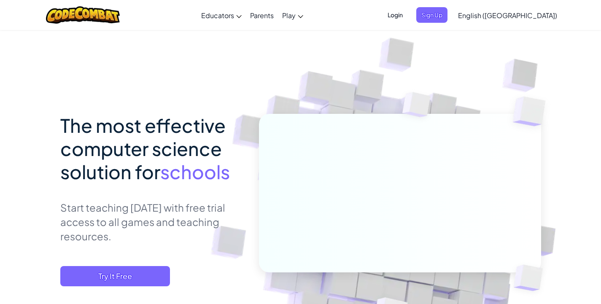 The height and width of the screenshot is (304, 601). Describe the element at coordinates (221, 15) in the screenshot. I see `a: Educators` at that location.